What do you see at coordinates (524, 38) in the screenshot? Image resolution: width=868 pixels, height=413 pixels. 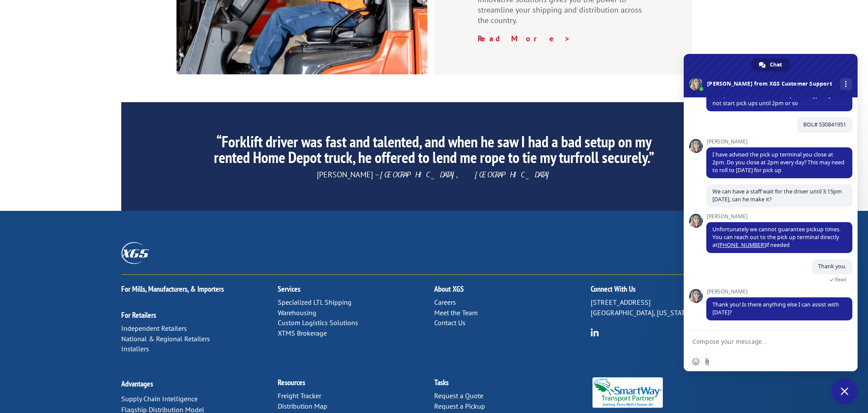 I see `a: Read More >` at bounding box center [524, 38].